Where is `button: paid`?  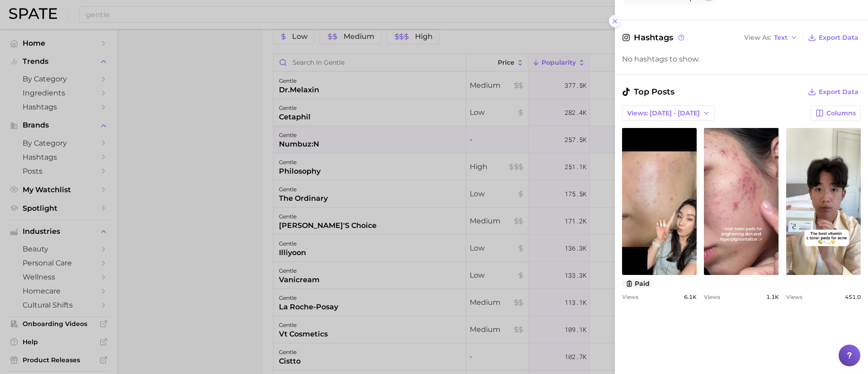 button: paid is located at coordinates (637, 283).